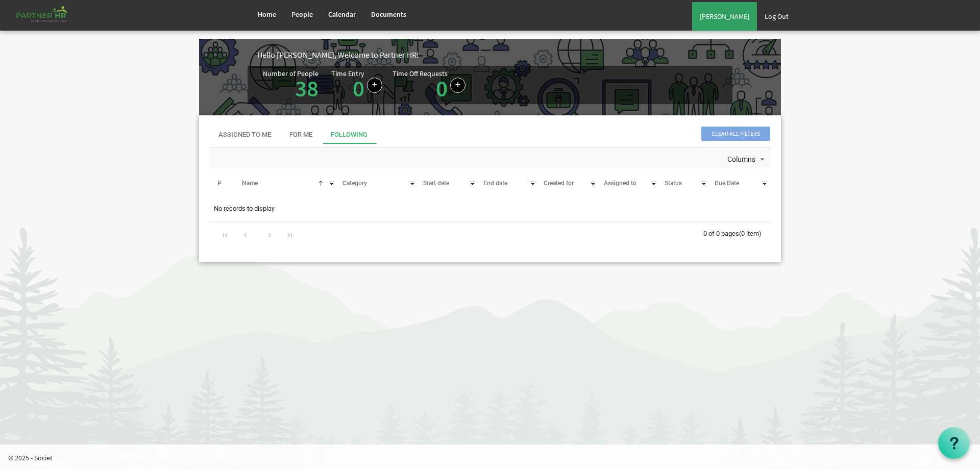 Image resolution: width=980 pixels, height=469 pixels. Describe the element at coordinates (436, 184) in the screenshot. I see `span: Start date` at that location.